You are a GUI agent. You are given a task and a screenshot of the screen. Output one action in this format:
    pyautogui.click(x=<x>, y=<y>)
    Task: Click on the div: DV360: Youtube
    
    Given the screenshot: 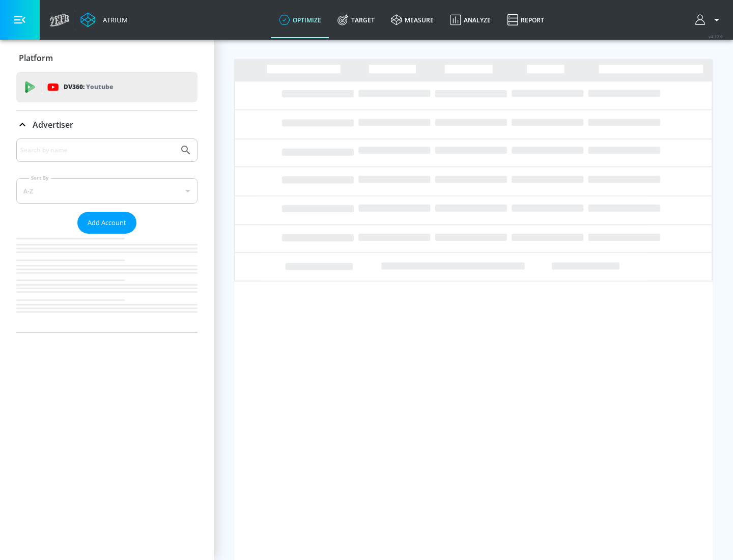 What is the action you would take?
    pyautogui.click(x=107, y=87)
    